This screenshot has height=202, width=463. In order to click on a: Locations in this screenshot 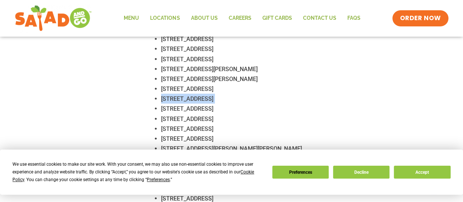, I will do `click(165, 18)`.